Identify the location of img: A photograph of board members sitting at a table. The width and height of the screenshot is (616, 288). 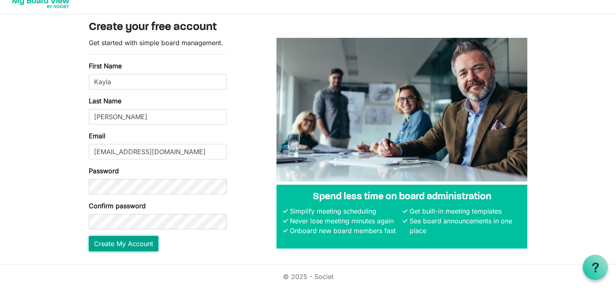
(402, 110).